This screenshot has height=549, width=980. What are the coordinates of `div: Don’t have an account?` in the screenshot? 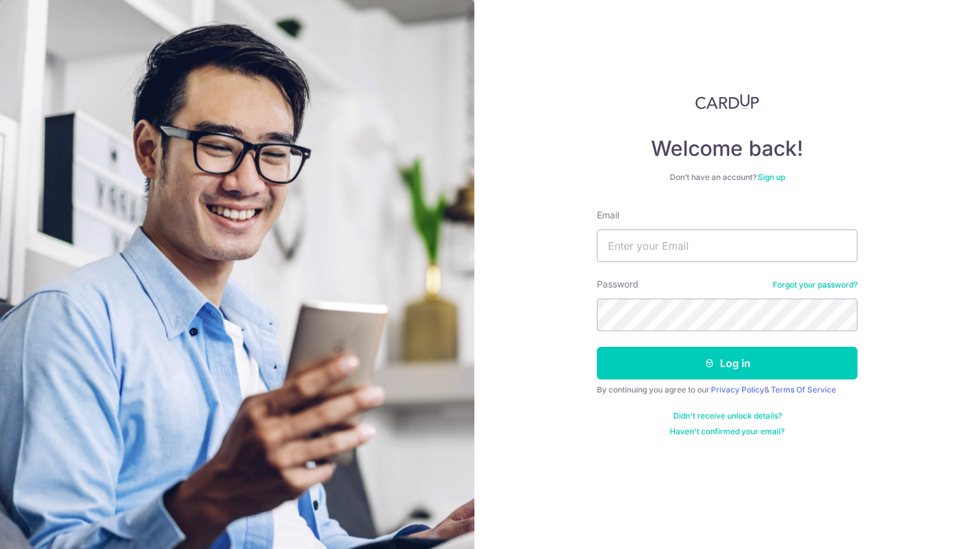 It's located at (727, 177).